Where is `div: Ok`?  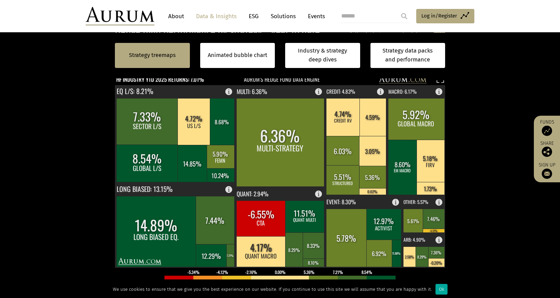
div: Ok is located at coordinates (441, 289).